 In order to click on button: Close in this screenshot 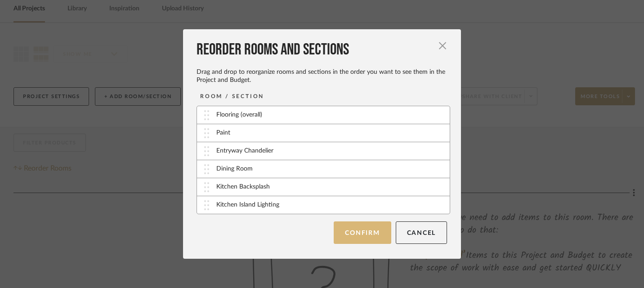, I will do `click(443, 46)`.